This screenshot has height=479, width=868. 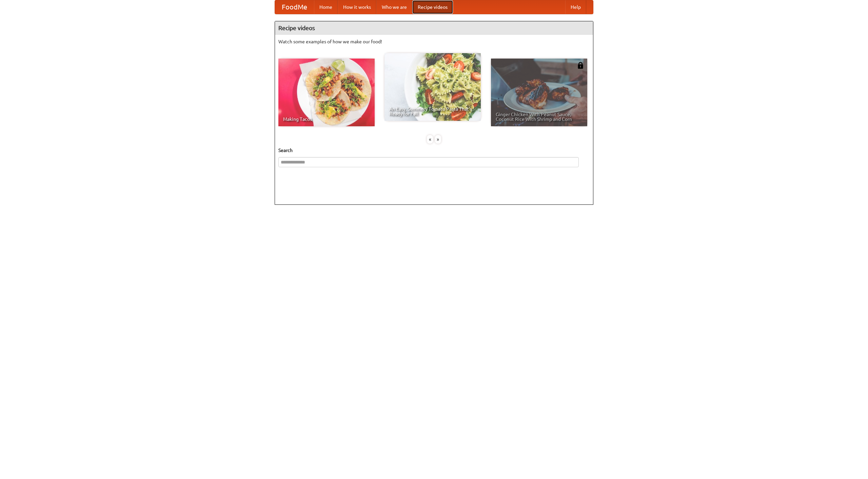 I want to click on a: Home, so click(x=326, y=7).